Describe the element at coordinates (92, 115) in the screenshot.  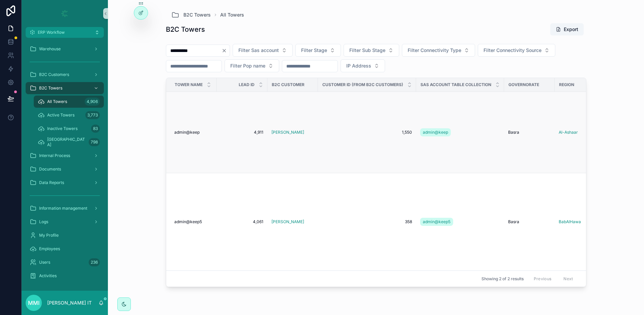
I see `div: 3,773` at that location.